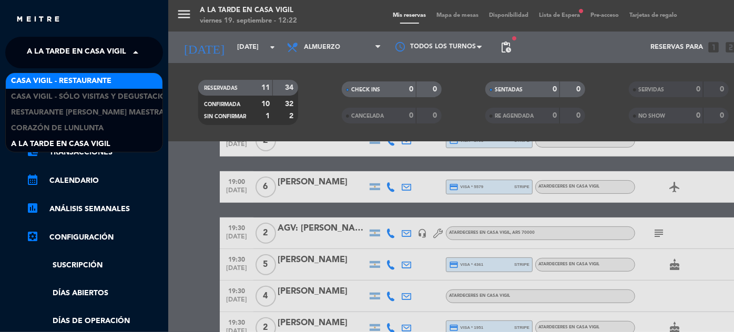 The width and height of the screenshot is (734, 332). What do you see at coordinates (95, 209) in the screenshot?
I see `a: assessmentANÁLISIS SEMANALES` at bounding box center [95, 209].